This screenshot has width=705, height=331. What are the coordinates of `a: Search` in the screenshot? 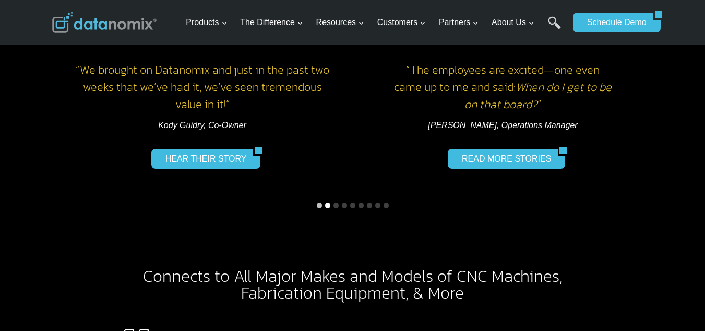 It's located at (555, 28).